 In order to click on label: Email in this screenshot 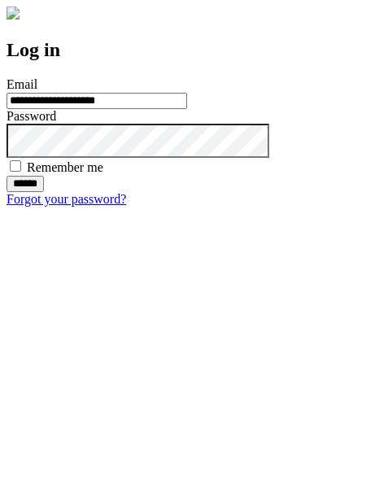, I will do `click(22, 84)`.